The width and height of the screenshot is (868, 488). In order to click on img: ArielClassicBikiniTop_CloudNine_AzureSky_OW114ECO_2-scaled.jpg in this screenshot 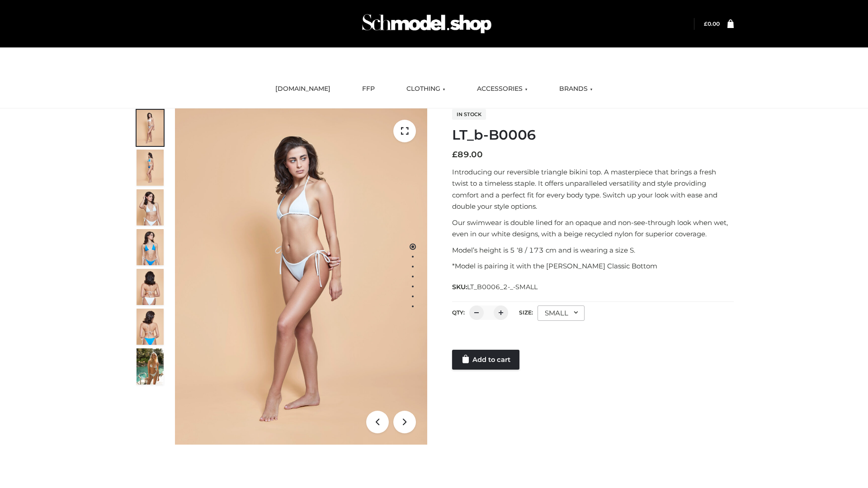, I will do `click(150, 167)`.